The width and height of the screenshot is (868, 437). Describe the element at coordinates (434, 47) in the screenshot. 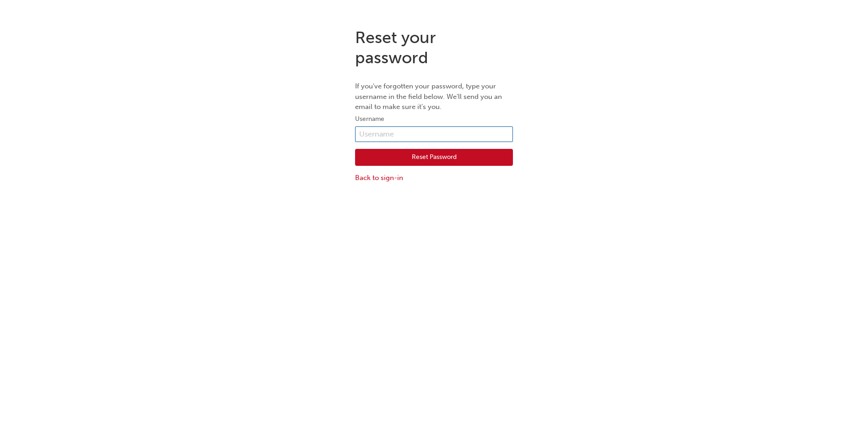

I see `h1: Reset your password` at that location.